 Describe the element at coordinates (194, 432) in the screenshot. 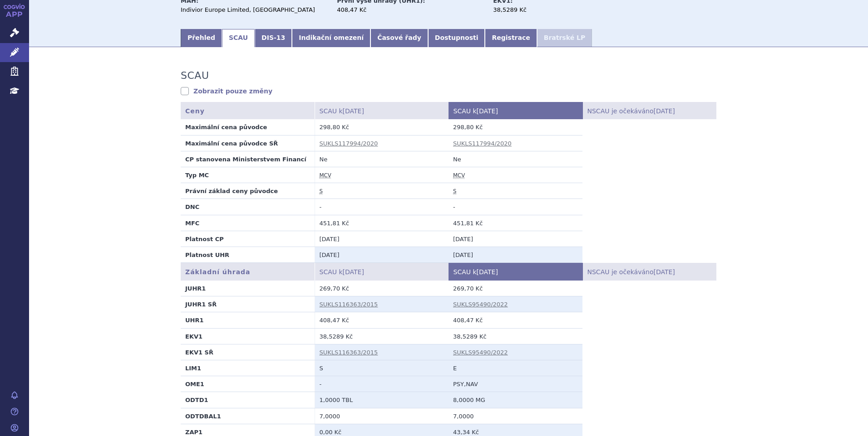

I see `strong: ZAP1` at that location.